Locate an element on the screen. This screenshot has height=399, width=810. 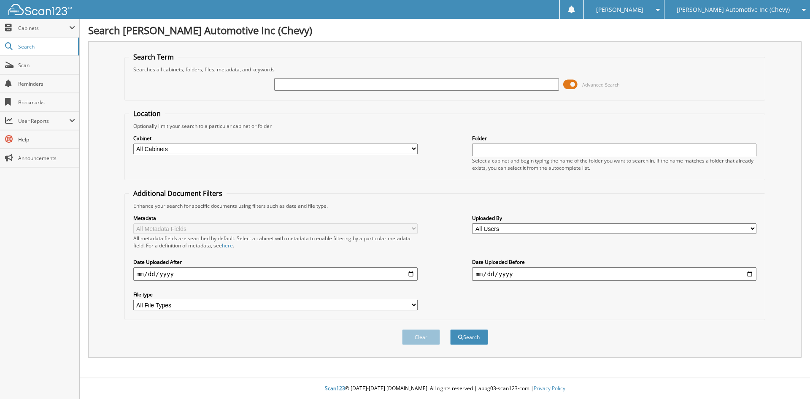
img: scan123-logo-white.svg is located at coordinates (40, 9).